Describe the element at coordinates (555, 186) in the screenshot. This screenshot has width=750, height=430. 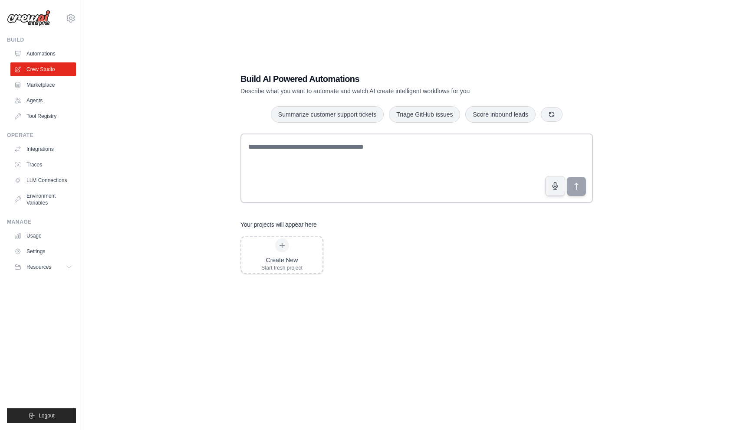
I see `button: Click to speak your automation idea` at that location.